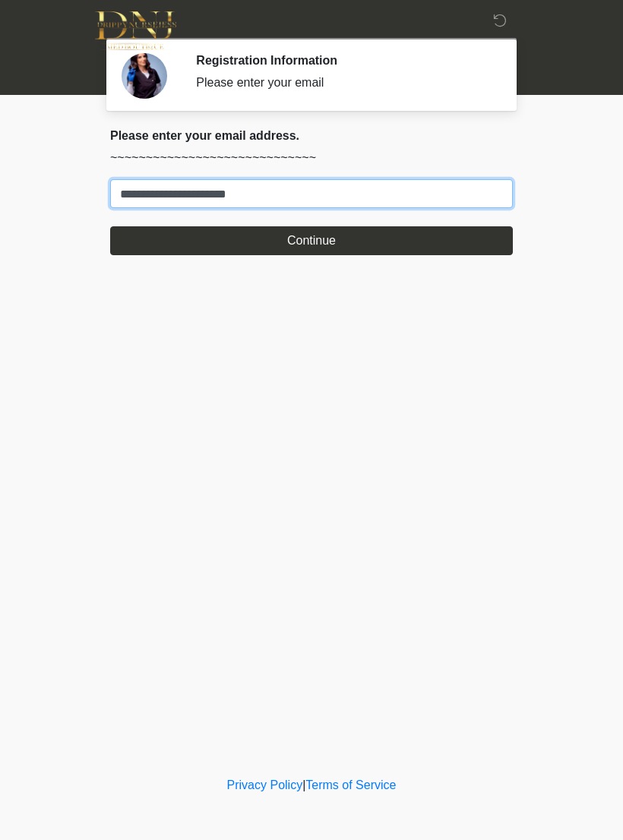 The image size is (623, 840). Describe the element at coordinates (343, 83) in the screenshot. I see `div: Please enter your email` at that location.